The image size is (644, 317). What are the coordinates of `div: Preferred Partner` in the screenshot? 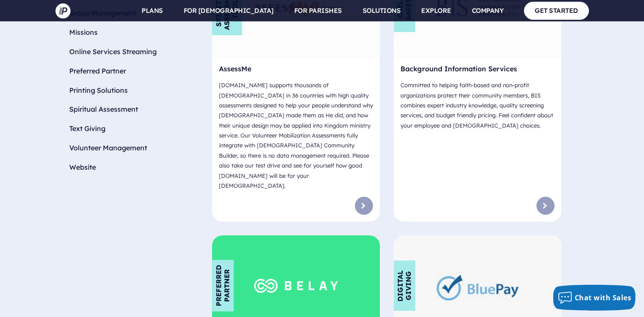 It's located at (223, 286).